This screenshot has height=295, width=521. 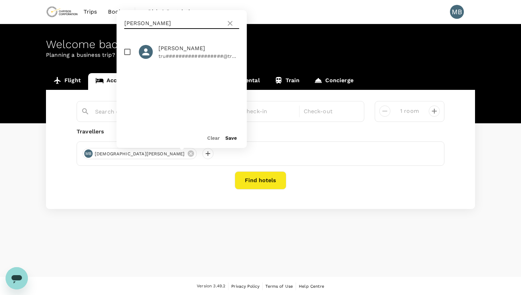 I want to click on a: Train, so click(x=287, y=82).